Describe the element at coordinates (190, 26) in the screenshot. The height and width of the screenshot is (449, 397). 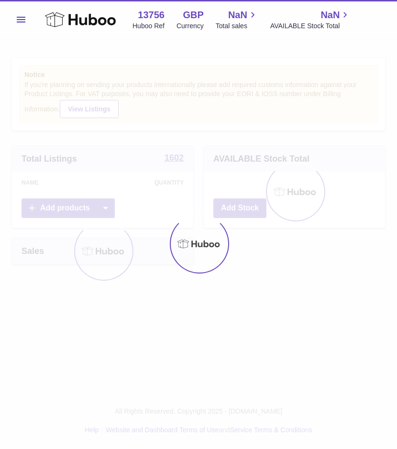
I see `div: Currency` at that location.